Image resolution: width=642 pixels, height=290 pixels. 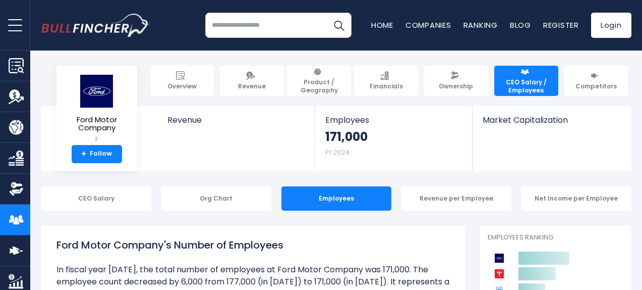 I want to click on img: Ford Motor Company competitors logo, so click(x=500, y=258).